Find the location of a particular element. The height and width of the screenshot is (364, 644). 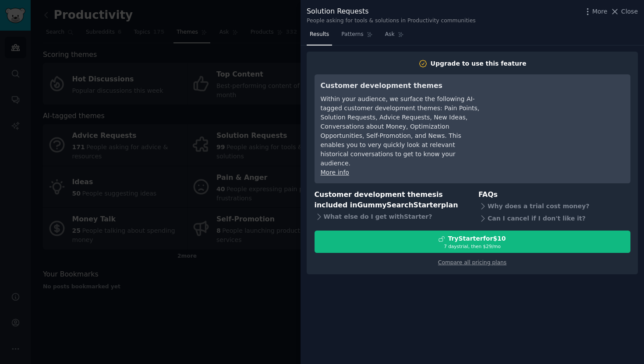

div: Within your audience, we surface the following AI-tagged customer development themes: Pain Points... is located at coordinates (401, 131).